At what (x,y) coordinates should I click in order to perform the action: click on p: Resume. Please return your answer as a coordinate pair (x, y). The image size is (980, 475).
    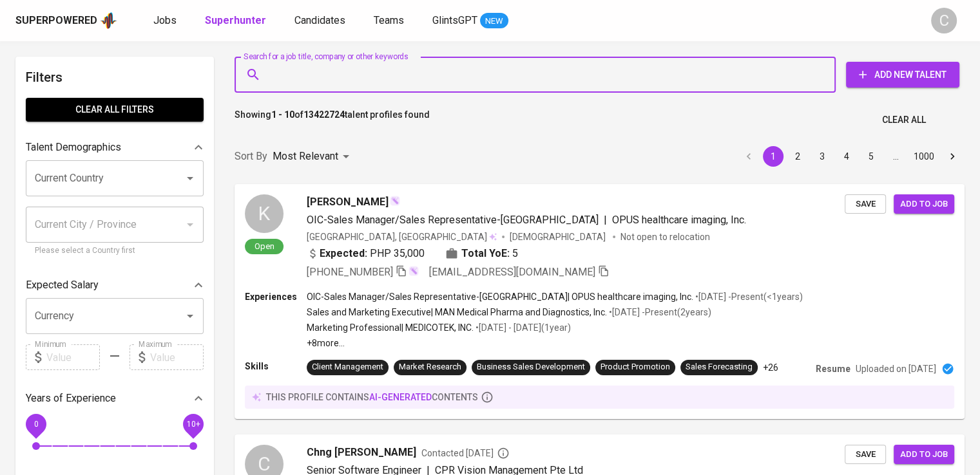
    Looking at the image, I should click on (833, 369).